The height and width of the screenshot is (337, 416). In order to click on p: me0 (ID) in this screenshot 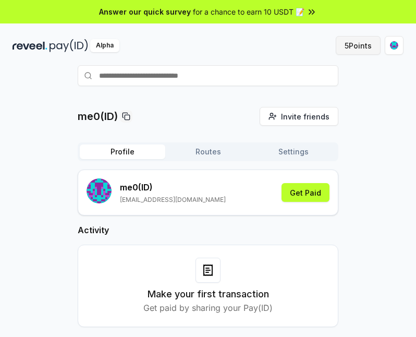, I will do `click(173, 187)`.